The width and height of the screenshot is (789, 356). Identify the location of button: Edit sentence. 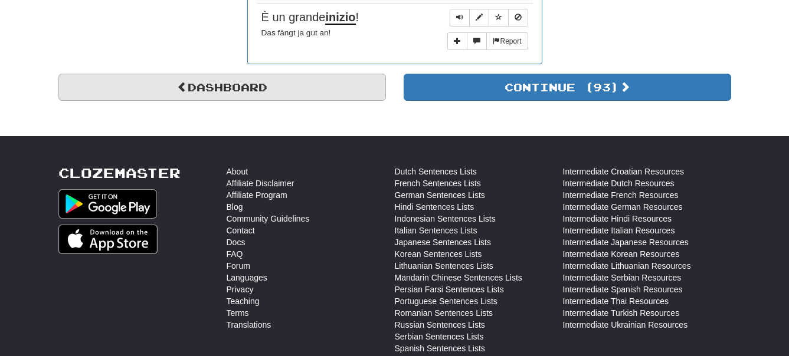
(479, 18).